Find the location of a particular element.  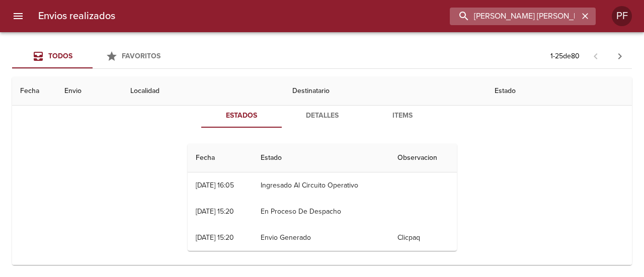

p: 1 - 25 de 80 is located at coordinates (565, 56).